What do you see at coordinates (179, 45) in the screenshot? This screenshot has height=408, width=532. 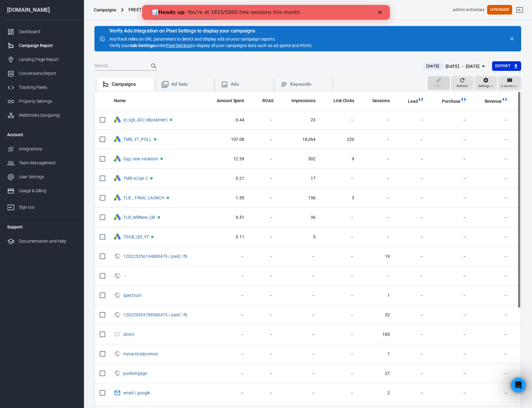 I see `a: Pixel Settings` at bounding box center [179, 45].